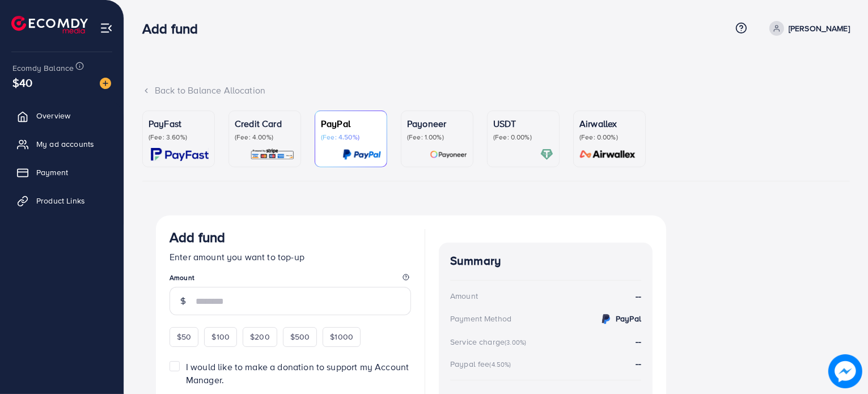 Image resolution: width=868 pixels, height=394 pixels. What do you see at coordinates (49, 24) in the screenshot?
I see `img: logo` at bounding box center [49, 24].